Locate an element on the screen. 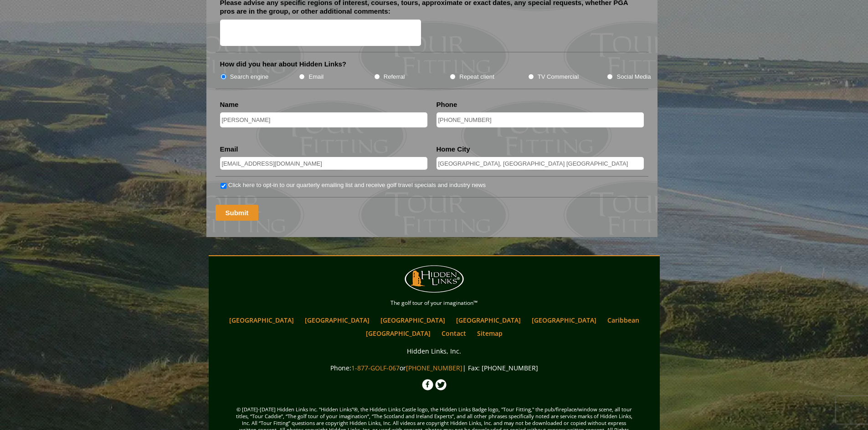  p: Hidden Links, Inc. is located at coordinates (434, 351).